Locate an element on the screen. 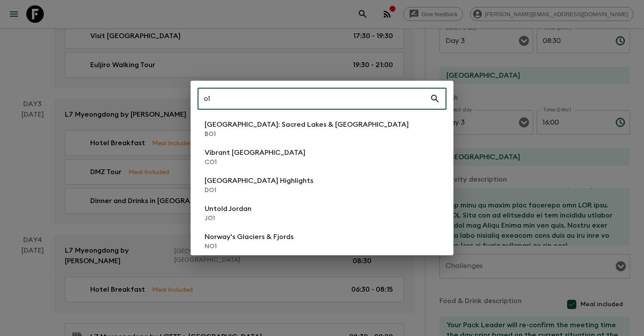  p: Norway's Glaciers & Fjords is located at coordinates (249, 237).